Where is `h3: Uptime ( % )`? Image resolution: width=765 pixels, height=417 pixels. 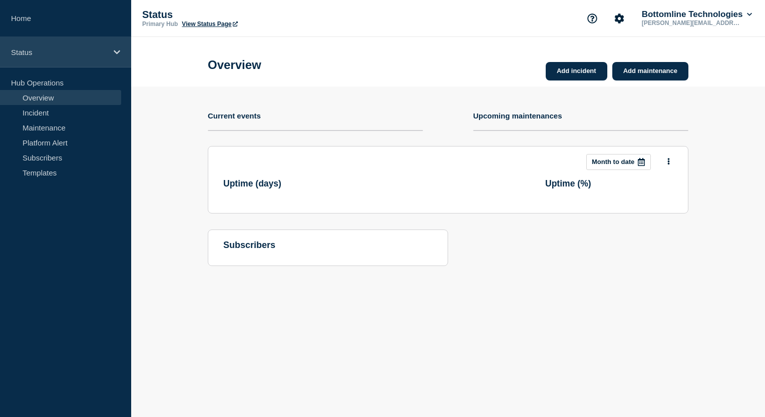
h3: Uptime ( % ) is located at coordinates (568, 184).